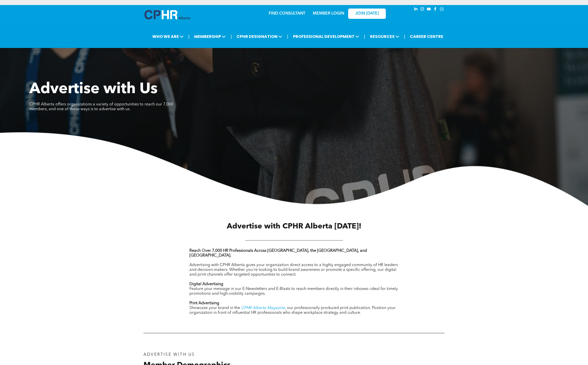 The height and width of the screenshot is (365, 588). What do you see at coordinates (415, 9) in the screenshot?
I see `a: linkedin` at bounding box center [415, 9].